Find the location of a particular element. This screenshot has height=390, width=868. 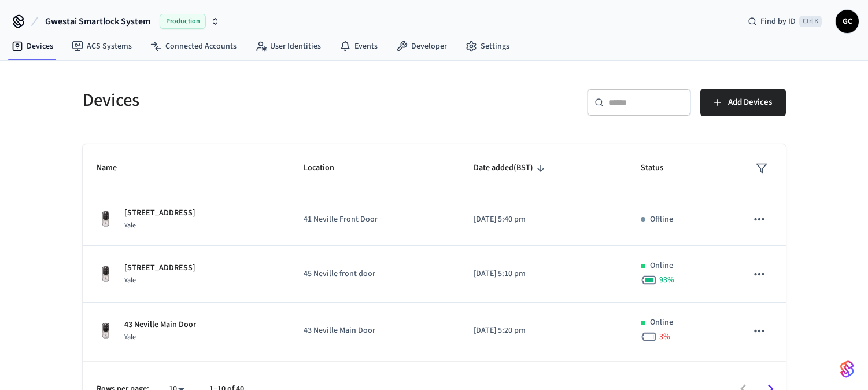

img: SeamLogoGradient.69752ec5.svg is located at coordinates (847, 369).